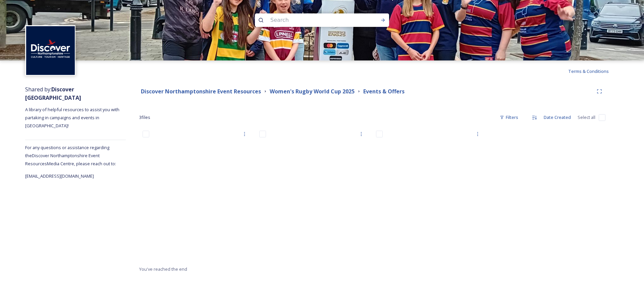  I want to click on span: For any questions or assistance regarding the Discover Northamptonshire Event Resources Media Cen..., so click(71, 156).